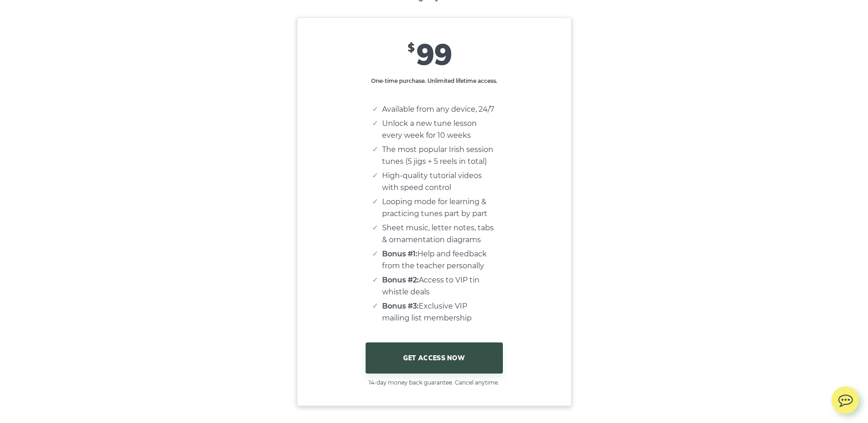 This screenshot has height=423, width=868. I want to click on li: Exclusive VIP mailing list membership, so click(439, 313).